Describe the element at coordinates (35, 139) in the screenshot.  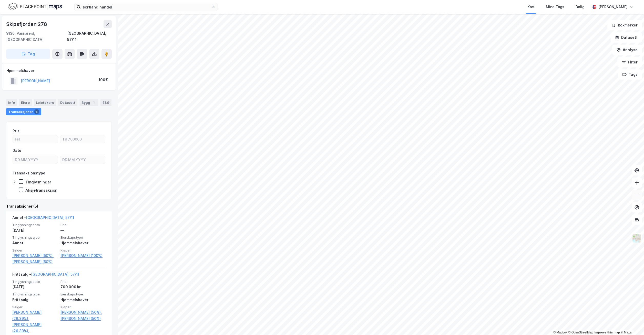
I see `input: Fra` at that location.